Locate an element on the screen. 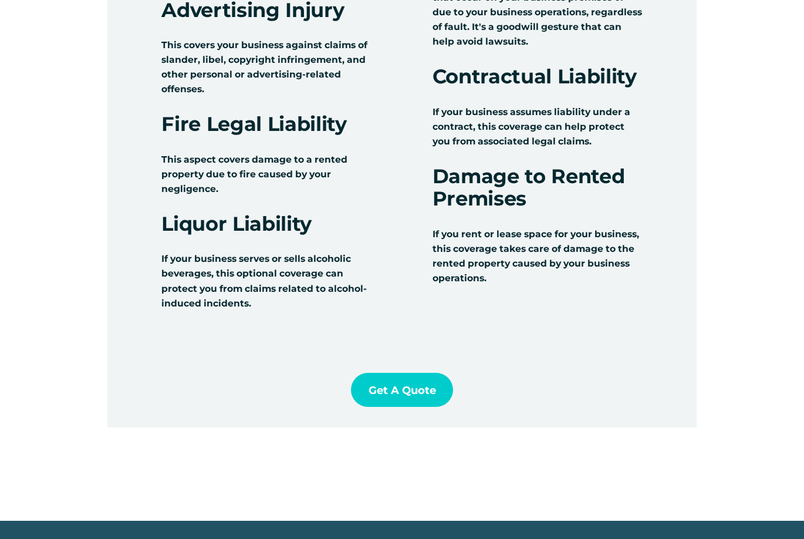 The image size is (804, 539). strong: Fire Legal Liability is located at coordinates (254, 123).